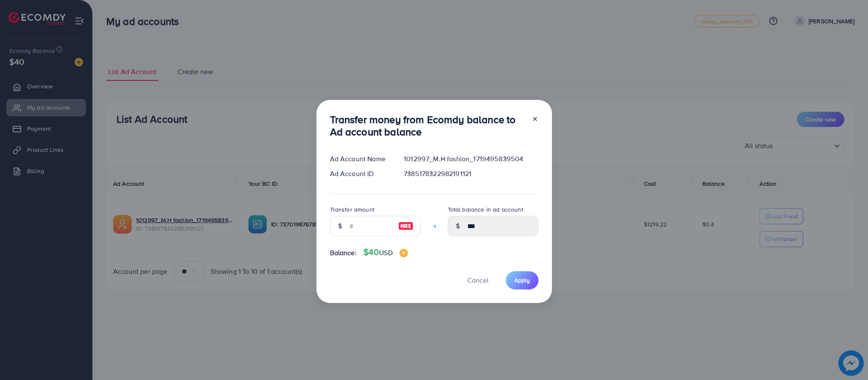 Image resolution: width=868 pixels, height=380 pixels. What do you see at coordinates (343, 253) in the screenshot?
I see `span: Balance:` at bounding box center [343, 253].